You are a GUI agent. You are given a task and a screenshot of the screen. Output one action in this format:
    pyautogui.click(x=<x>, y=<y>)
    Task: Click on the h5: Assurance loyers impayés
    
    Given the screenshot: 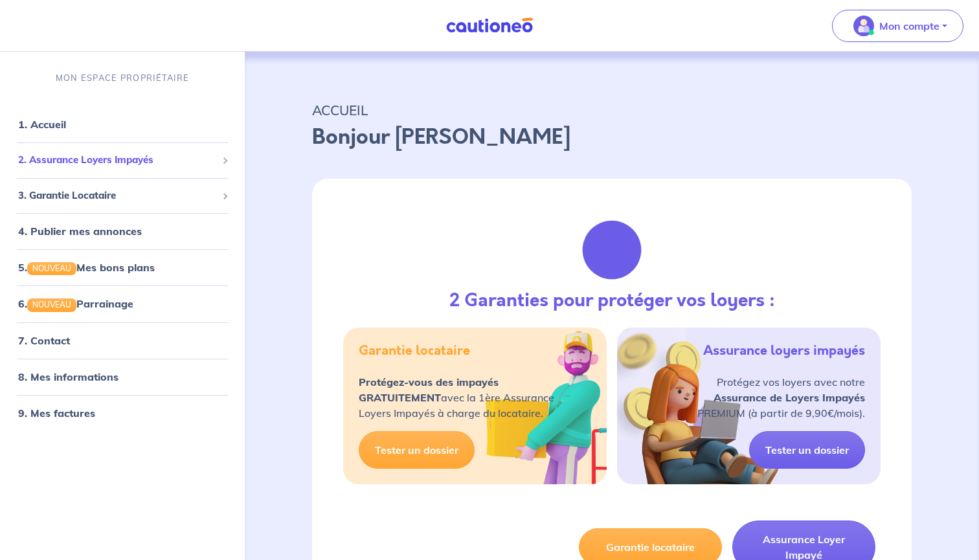 What is the action you would take?
    pyautogui.click(x=784, y=351)
    